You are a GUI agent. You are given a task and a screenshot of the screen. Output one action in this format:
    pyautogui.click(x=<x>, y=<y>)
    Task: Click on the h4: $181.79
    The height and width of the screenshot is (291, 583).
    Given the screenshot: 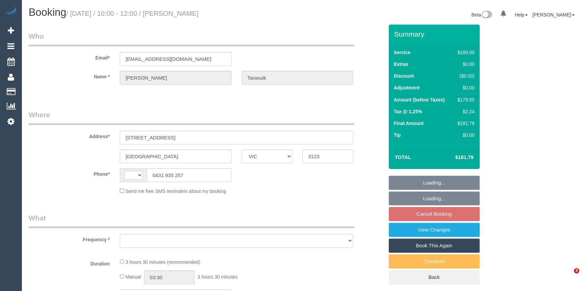 What is the action you would take?
    pyautogui.click(x=454, y=157)
    